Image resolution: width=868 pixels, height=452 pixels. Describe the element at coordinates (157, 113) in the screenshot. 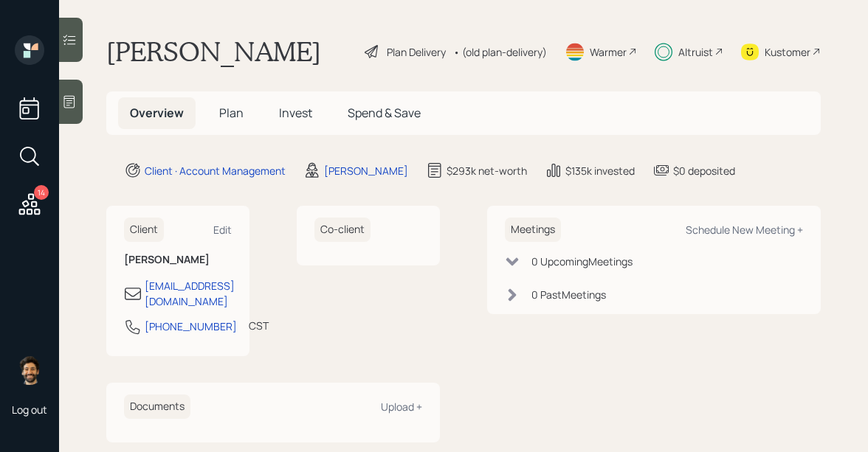

I see `span: Overview` at that location.